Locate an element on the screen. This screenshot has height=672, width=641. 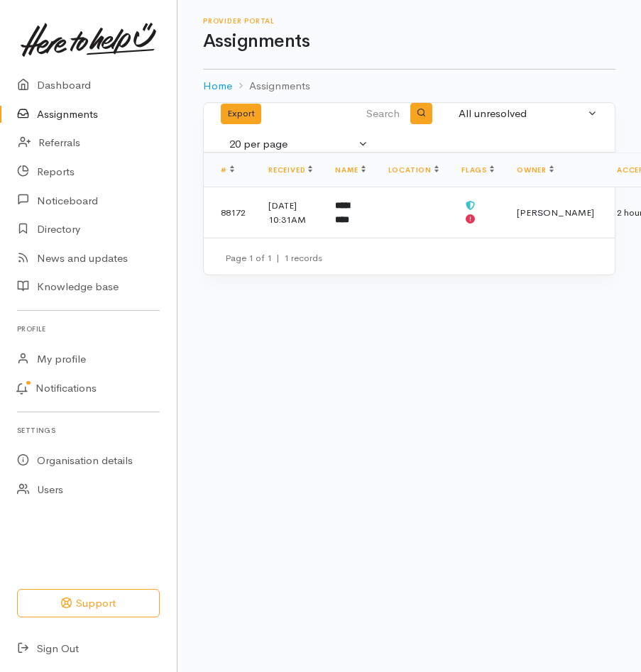
a: Owner is located at coordinates (535, 170).